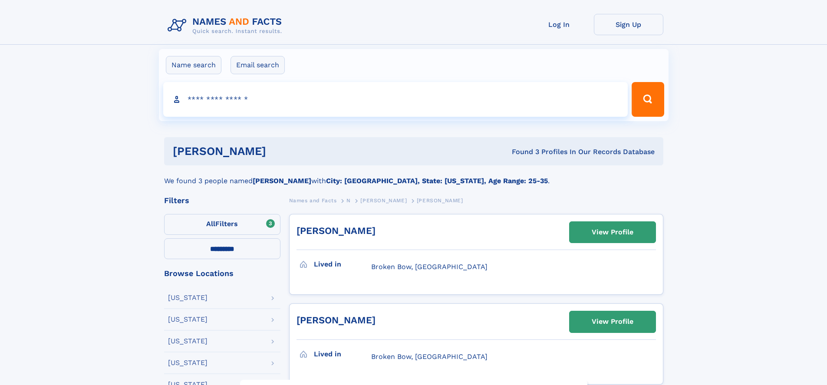 The height and width of the screenshot is (385, 827). What do you see at coordinates (559, 24) in the screenshot?
I see `a: Log In` at bounding box center [559, 24].